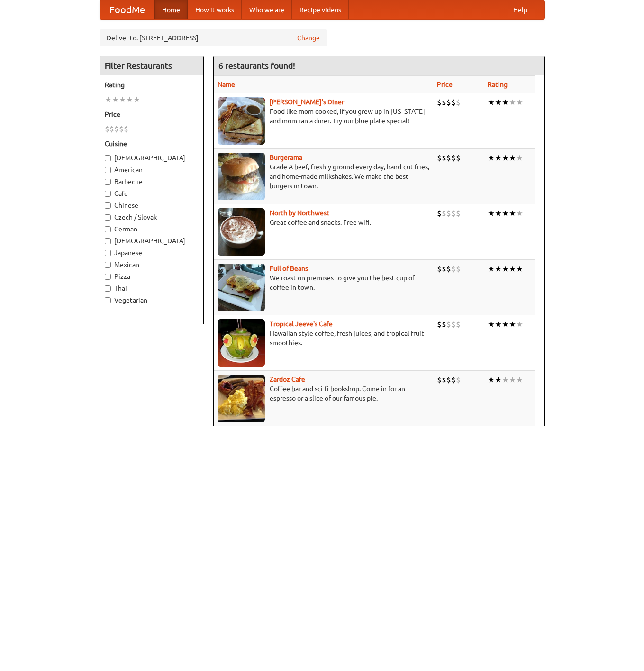 This screenshot has height=671, width=644. Describe the element at coordinates (299, 213) in the screenshot. I see `b: North by Northwest` at that location.